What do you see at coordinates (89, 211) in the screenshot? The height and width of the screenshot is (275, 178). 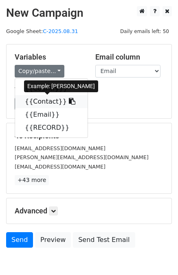 I see `h5: Advanced` at bounding box center [89, 211].